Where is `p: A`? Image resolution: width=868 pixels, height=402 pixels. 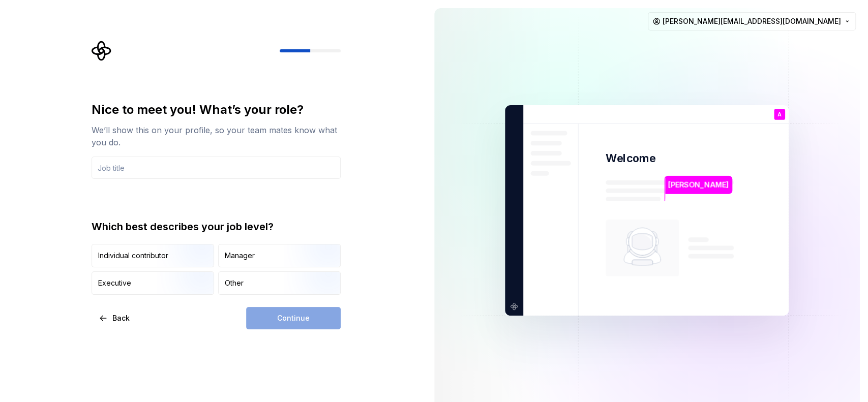
p: A is located at coordinates (779, 114).